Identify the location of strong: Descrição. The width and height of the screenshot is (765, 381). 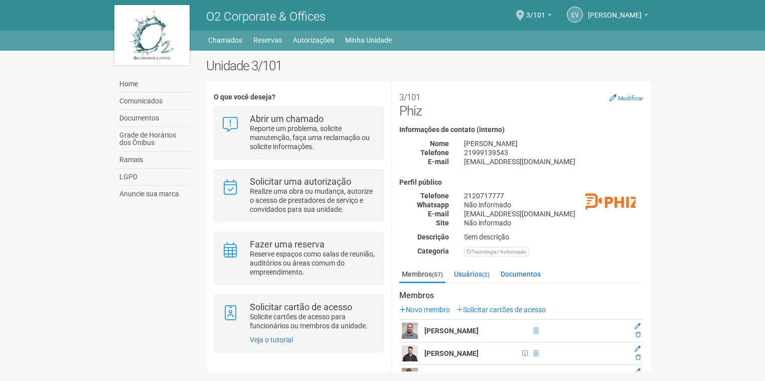
(433, 237).